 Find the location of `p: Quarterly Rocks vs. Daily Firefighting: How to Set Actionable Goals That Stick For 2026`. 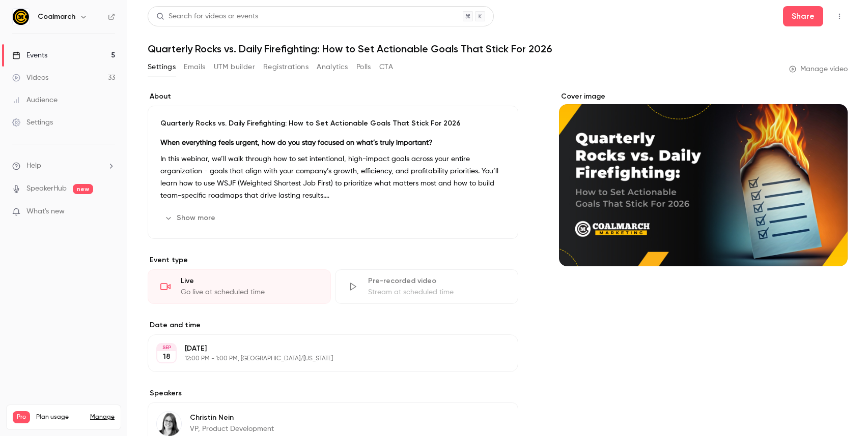

p: Quarterly Rocks vs. Daily Firefighting: How to Set Actionable Goals That Stick For 2026 is located at coordinates (333, 123).